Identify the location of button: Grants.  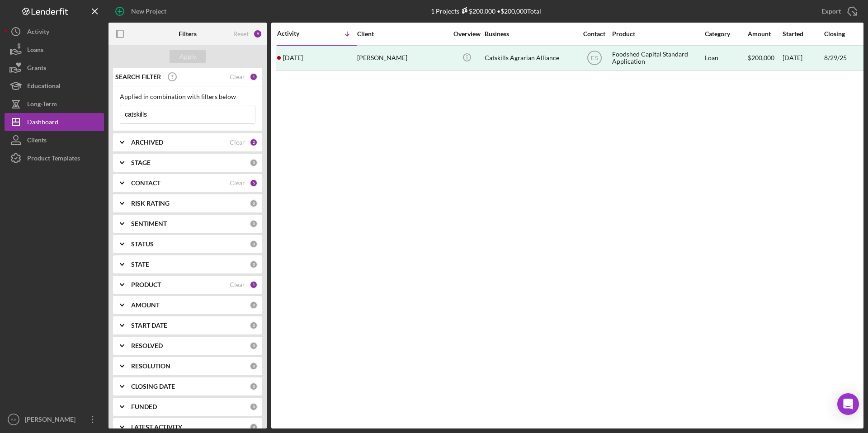
(55, 68).